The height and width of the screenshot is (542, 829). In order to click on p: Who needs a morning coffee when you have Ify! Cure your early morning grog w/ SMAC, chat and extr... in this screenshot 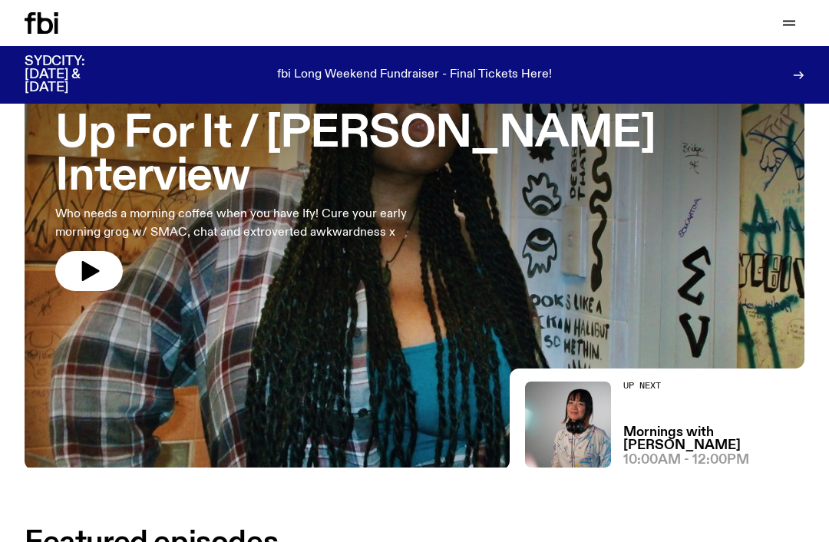, I will do `click(252, 223)`.